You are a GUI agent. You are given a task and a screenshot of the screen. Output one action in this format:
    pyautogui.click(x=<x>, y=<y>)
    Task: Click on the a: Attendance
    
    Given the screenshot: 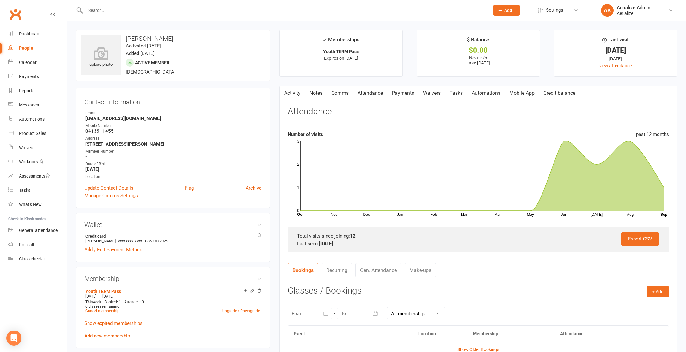 What is the action you would take?
    pyautogui.click(x=370, y=93)
    